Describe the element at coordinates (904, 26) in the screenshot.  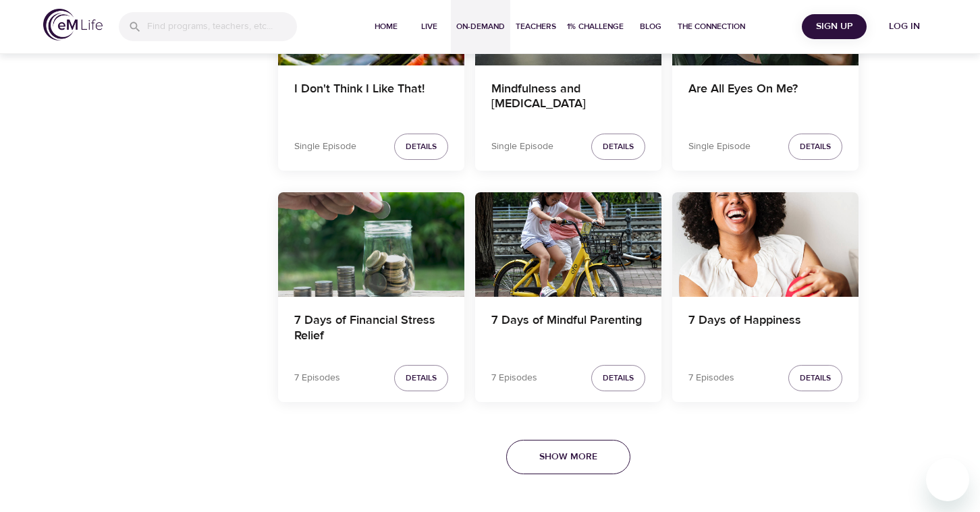
I see `button: Log in` at that location.